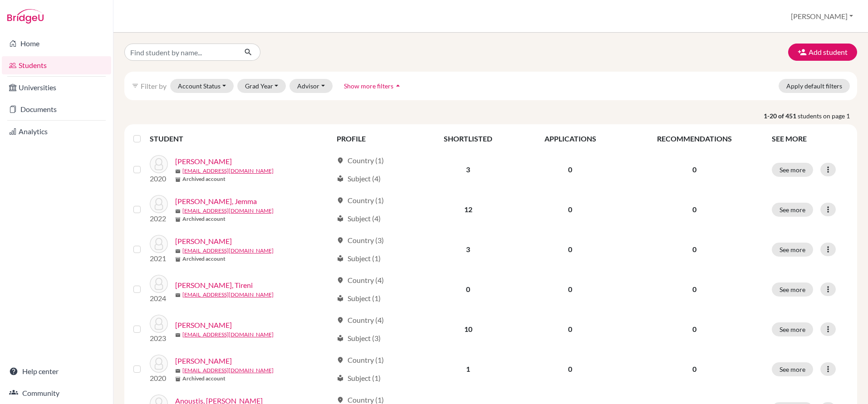 The width and height of the screenshot is (868, 404). I want to click on img: Ajayi, Tireni, so click(159, 284).